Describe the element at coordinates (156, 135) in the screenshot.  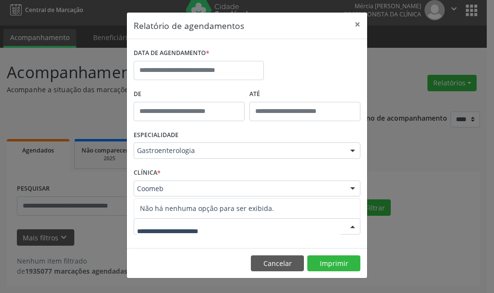
I see `label: ESPECIALIDADE` at that location.